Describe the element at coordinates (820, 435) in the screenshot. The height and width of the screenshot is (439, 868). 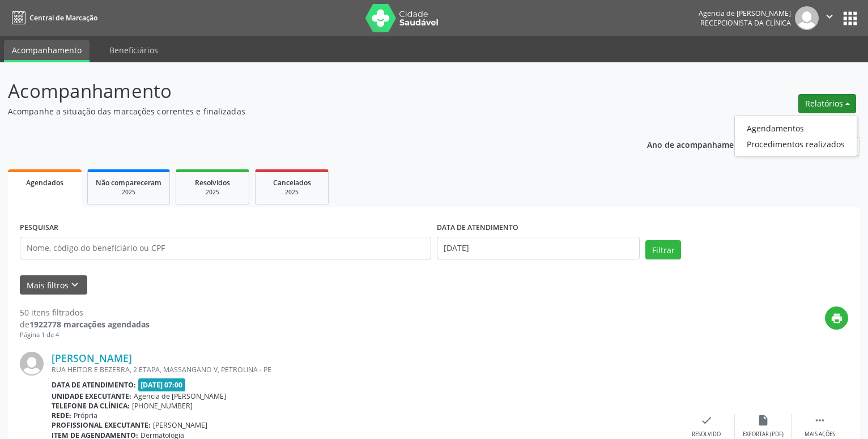
I see `div: Mais ações` at that location.